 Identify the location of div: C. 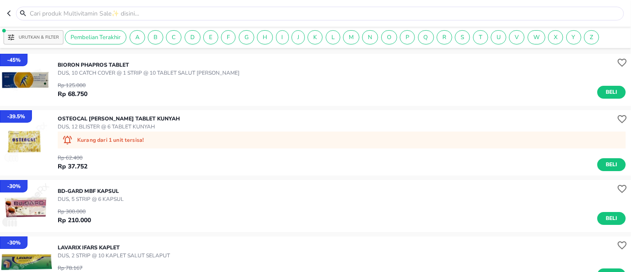
(173, 37).